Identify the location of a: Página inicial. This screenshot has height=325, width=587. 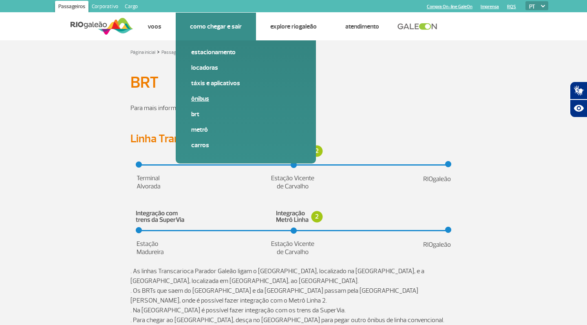
(143, 52).